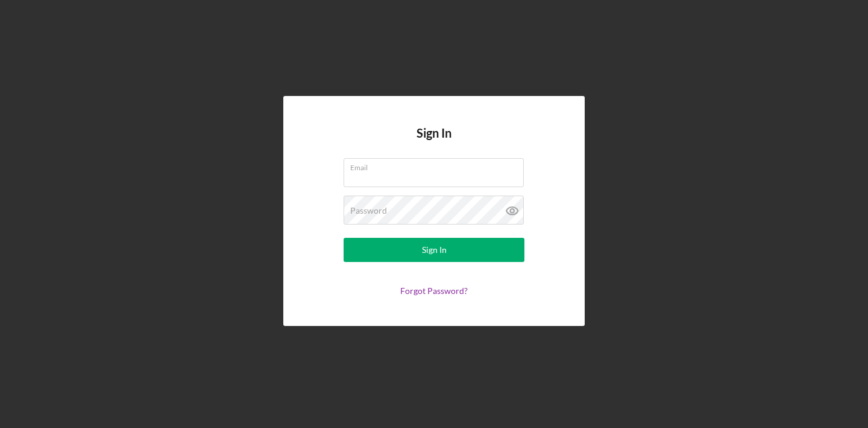 This screenshot has height=428, width=868. I want to click on div: Sign In, so click(434, 250).